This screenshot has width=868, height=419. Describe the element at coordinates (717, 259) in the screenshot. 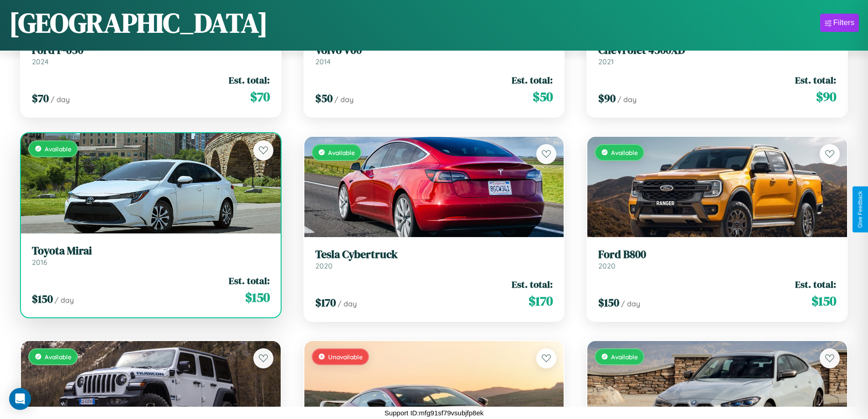

I see `a: Ford B8002020` at that location.